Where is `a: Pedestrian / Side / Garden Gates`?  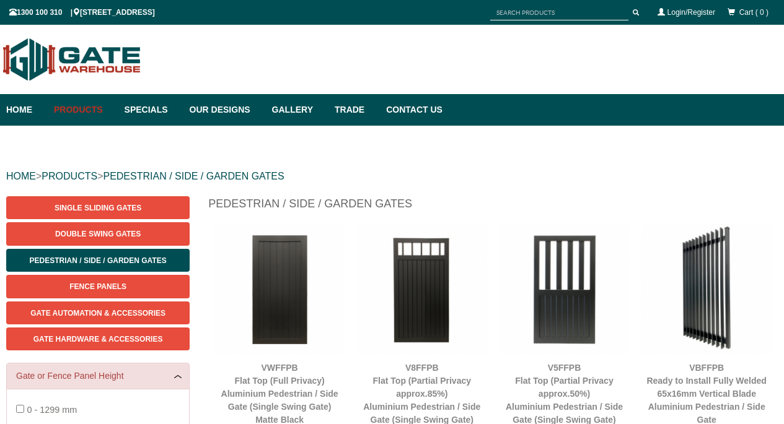 a: Pedestrian / Side / Garden Gates is located at coordinates (98, 260).